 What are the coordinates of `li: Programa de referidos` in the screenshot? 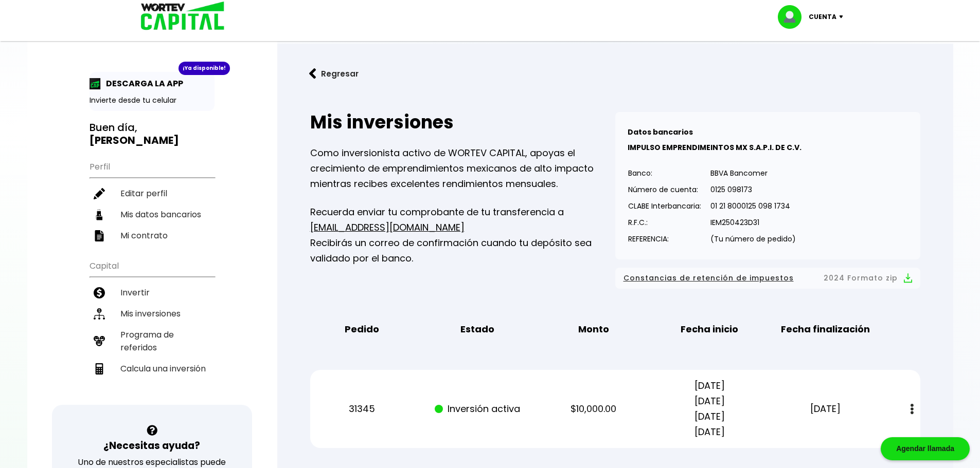 It's located at (152, 341).